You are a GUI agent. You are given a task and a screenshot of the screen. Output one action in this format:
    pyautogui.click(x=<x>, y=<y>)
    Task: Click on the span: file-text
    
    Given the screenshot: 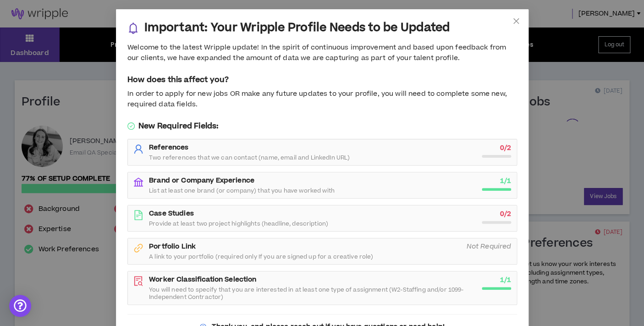 What is the action you would take?
    pyautogui.click(x=138, y=215)
    